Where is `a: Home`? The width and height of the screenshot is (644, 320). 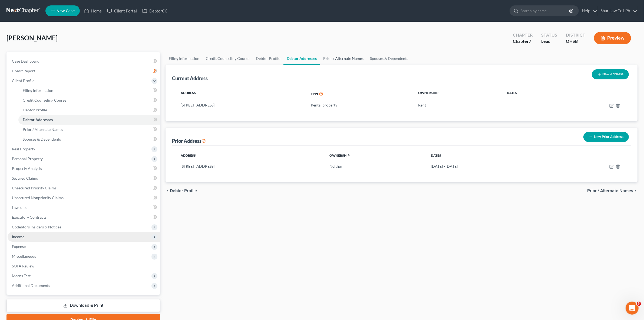 a: Home is located at coordinates (93, 11).